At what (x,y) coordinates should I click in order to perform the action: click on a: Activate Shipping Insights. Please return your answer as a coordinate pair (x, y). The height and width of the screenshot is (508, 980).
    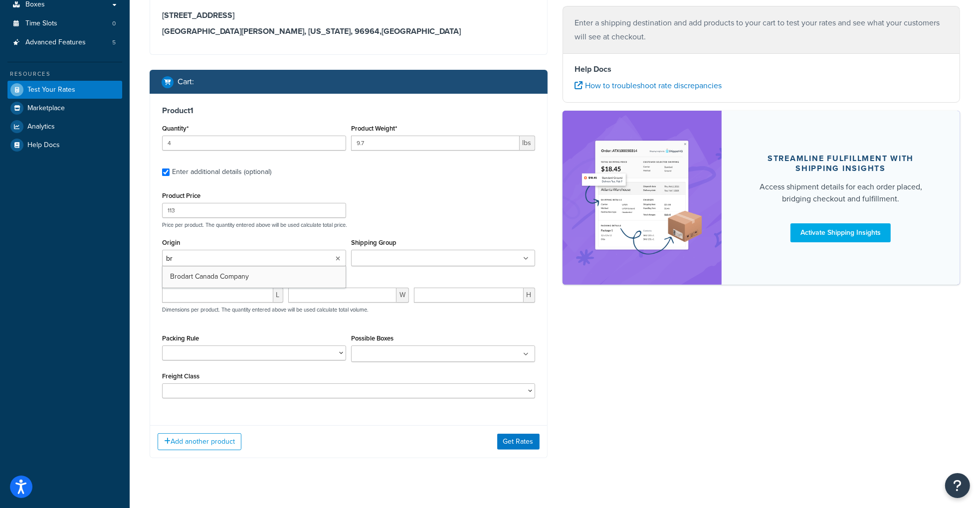
    Looking at the image, I should click on (841, 233).